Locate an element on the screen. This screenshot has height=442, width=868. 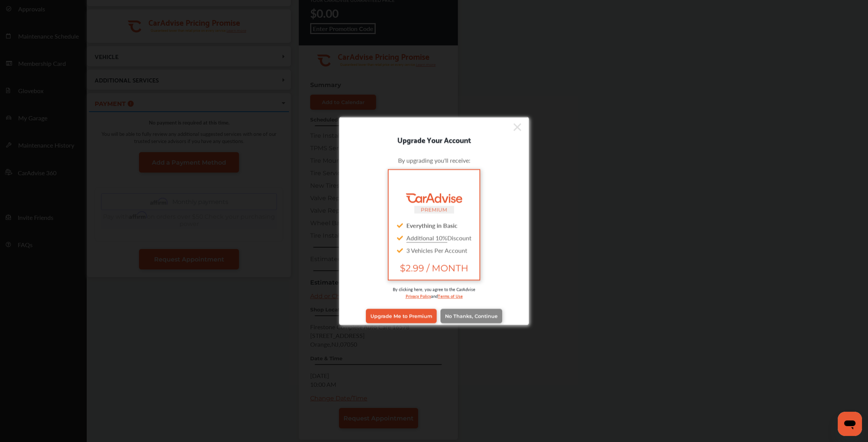
strong: Everything in Basic is located at coordinates (431, 225).